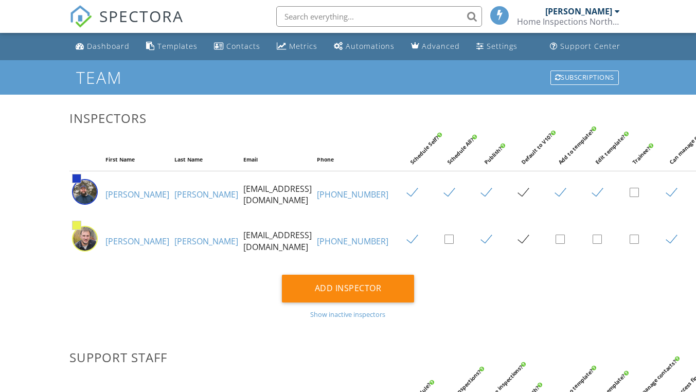 Image resolution: width=696 pixels, height=392 pixels. Describe the element at coordinates (243, 46) in the screenshot. I see `div: Contacts` at that location.